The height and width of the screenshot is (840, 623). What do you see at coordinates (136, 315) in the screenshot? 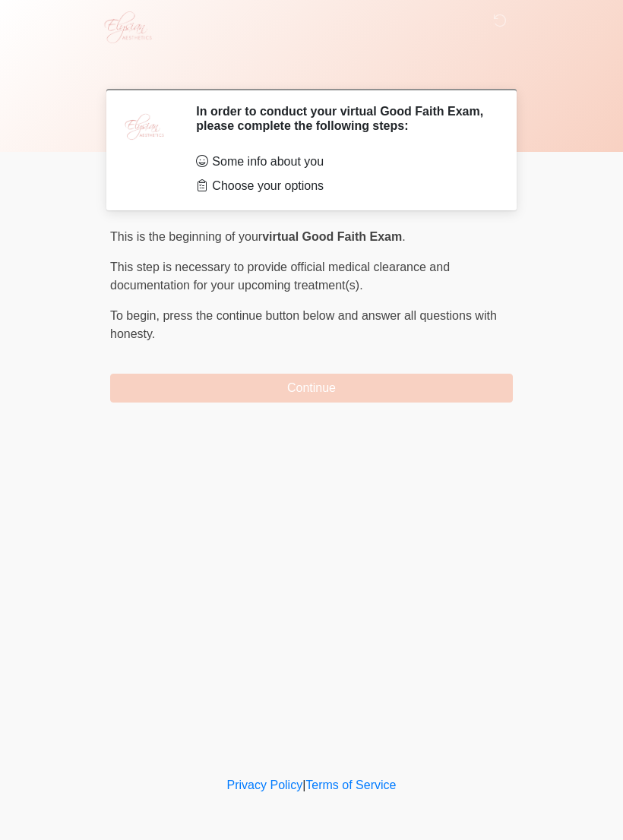
I see `span: To begin,` at bounding box center [136, 315].